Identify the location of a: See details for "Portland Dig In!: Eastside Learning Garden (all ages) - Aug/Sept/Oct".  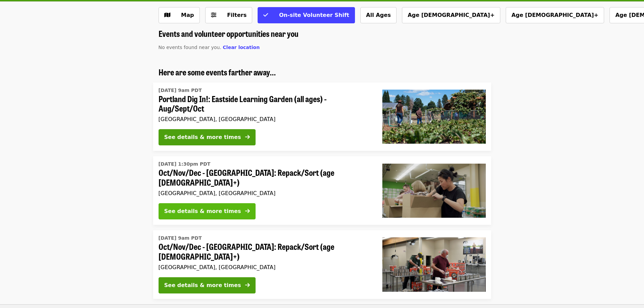
(322, 117).